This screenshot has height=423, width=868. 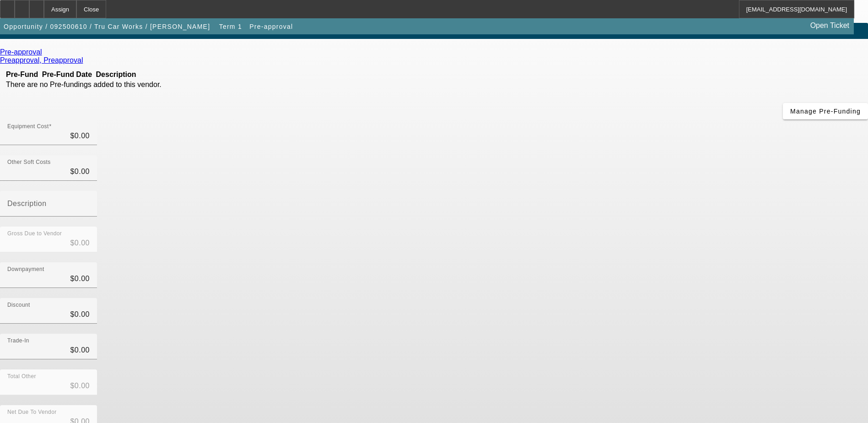 I want to click on button: Term 1, so click(x=230, y=27).